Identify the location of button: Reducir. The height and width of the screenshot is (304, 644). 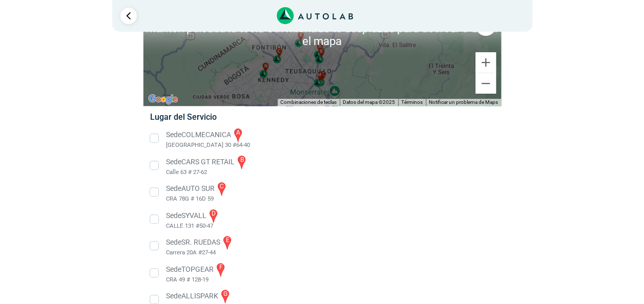
(486, 83).